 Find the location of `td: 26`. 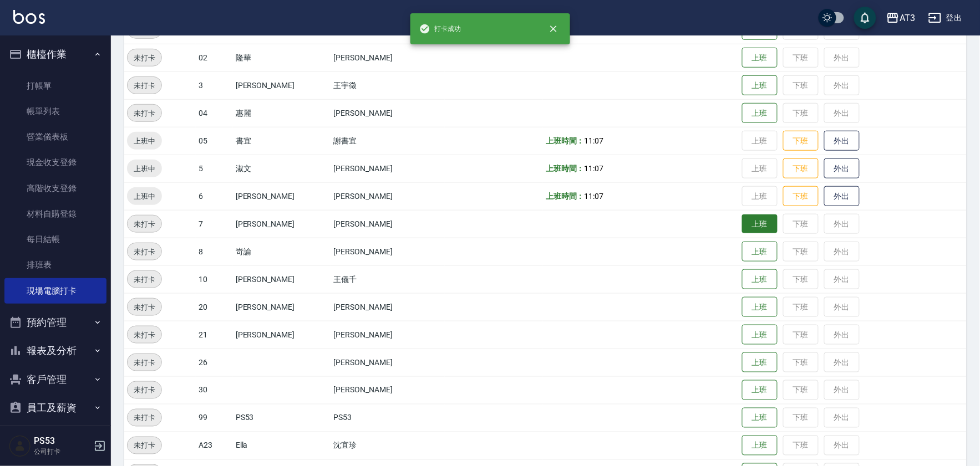

td: 26 is located at coordinates (214, 362).